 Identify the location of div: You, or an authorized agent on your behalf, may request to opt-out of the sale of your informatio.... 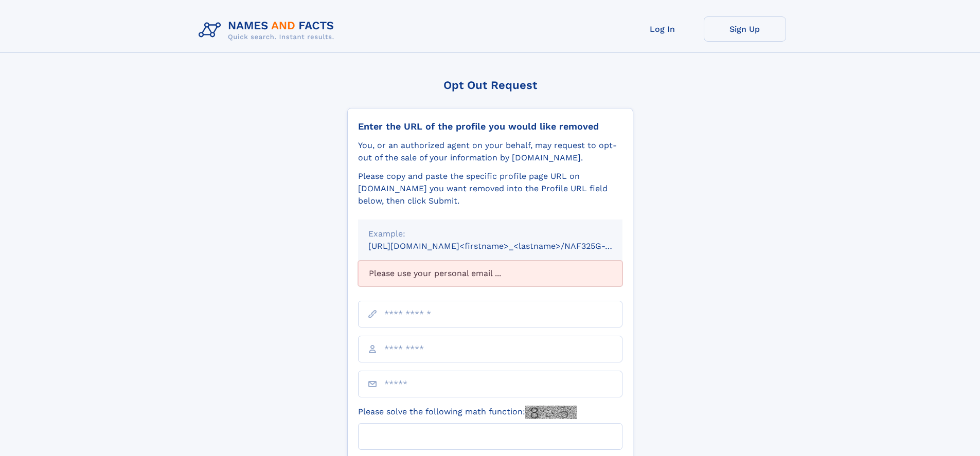
(490, 152).